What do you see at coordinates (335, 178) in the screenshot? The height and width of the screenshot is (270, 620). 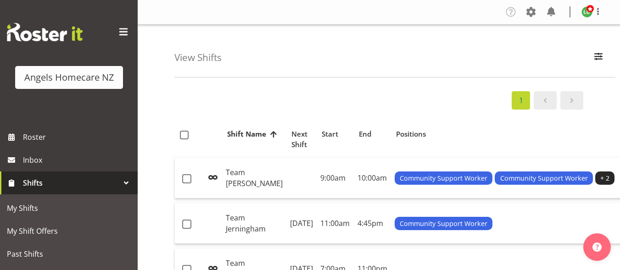 I see `td: 9:00am` at bounding box center [335, 178].